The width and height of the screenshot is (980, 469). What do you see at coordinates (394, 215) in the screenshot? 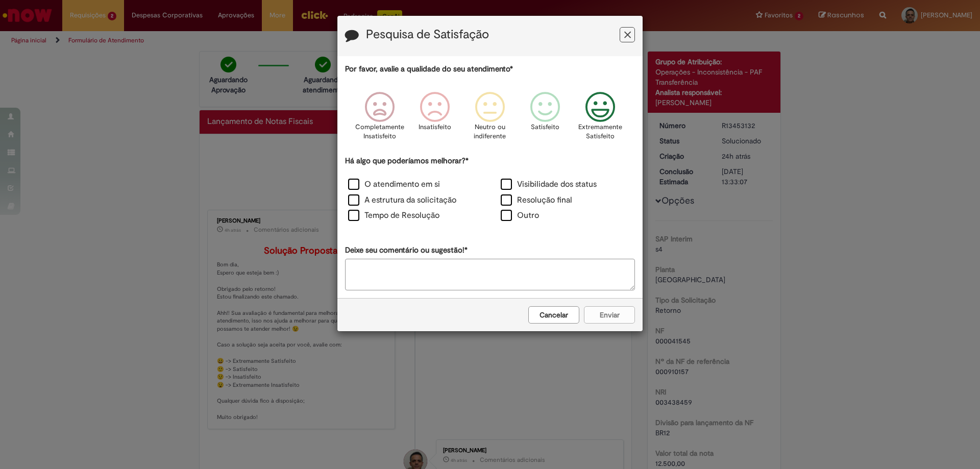
I see `label: Tempo de Resolução` at bounding box center [394, 215].